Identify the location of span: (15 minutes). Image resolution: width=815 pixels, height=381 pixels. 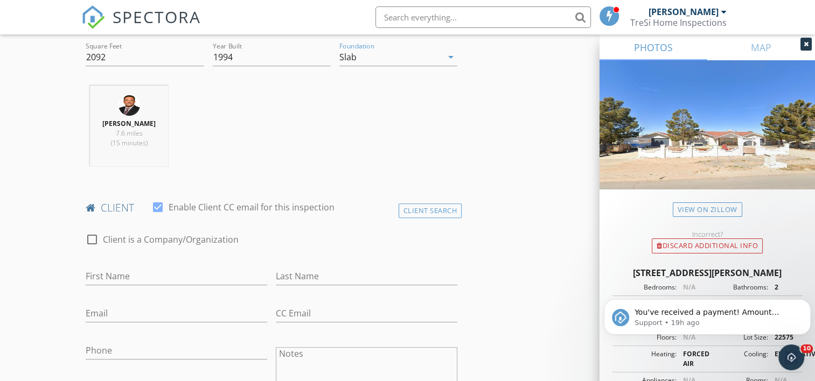
(129, 143).